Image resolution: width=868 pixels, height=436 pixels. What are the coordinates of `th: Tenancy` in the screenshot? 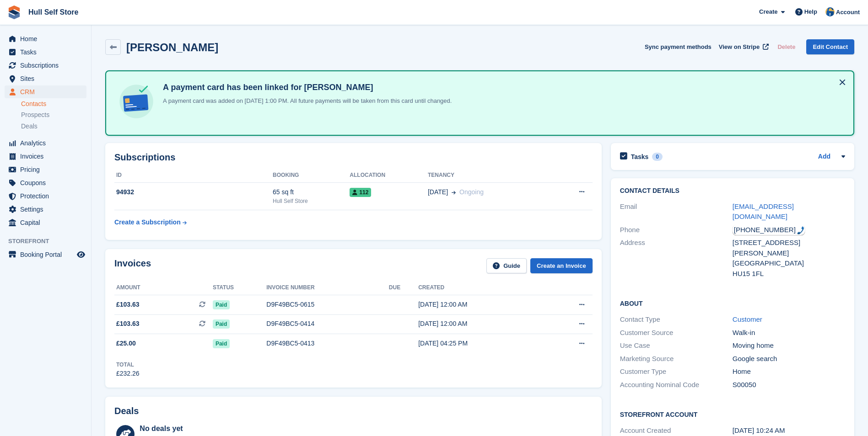 It's located at (489, 176).